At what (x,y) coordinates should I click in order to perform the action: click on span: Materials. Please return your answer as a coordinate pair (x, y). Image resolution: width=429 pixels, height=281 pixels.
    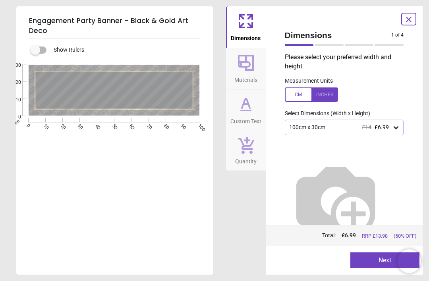
    Looking at the image, I should click on (246, 78).